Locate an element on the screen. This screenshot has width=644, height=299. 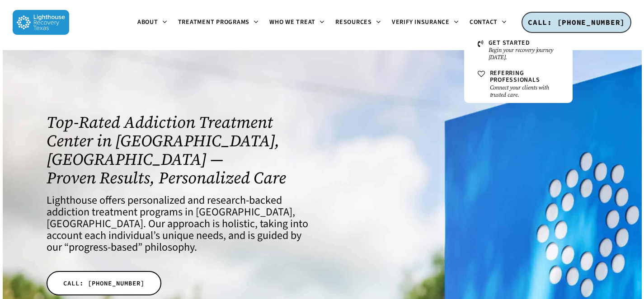
a: Resources is located at coordinates (358, 22).